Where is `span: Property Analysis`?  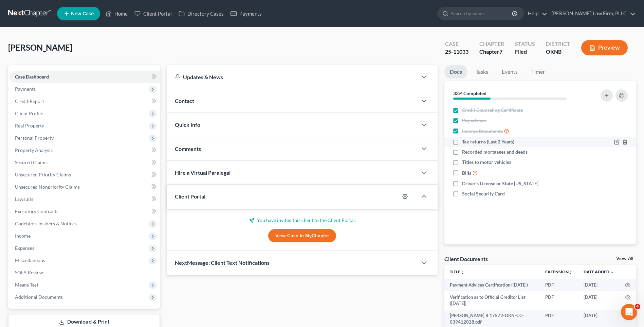
span: Property Analysis is located at coordinates (33, 150).